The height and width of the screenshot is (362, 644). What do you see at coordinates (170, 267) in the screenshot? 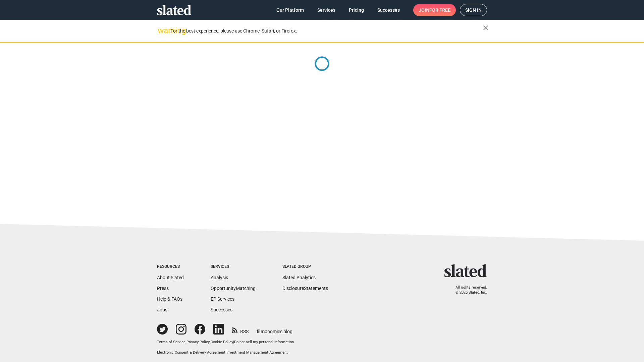
I see `div: Resources` at bounding box center [170, 267].